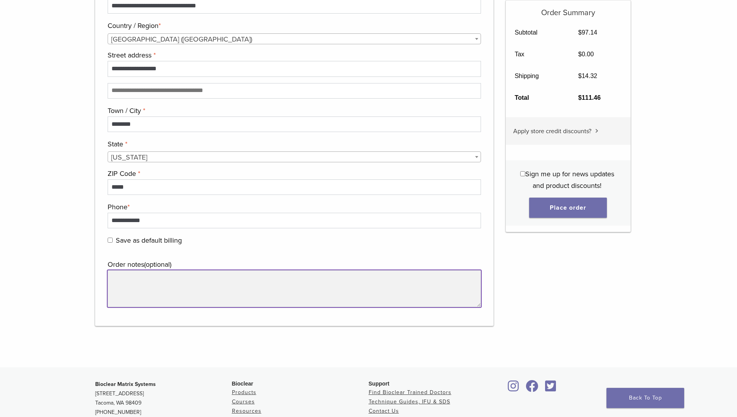 The image size is (737, 417). I want to click on label: Order notes, so click(293, 265).